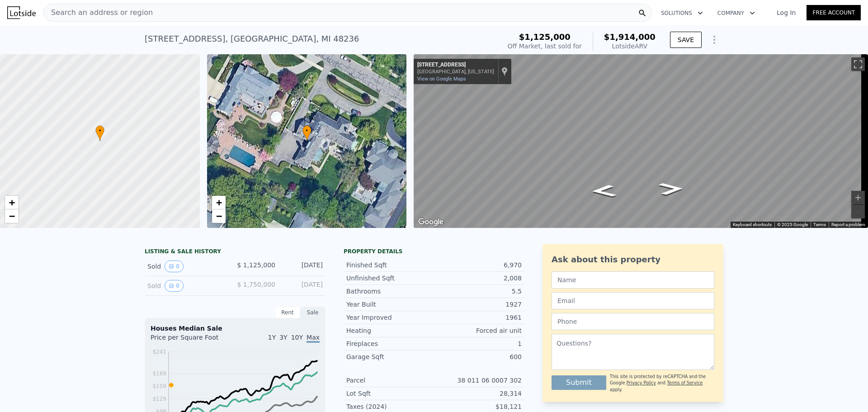 The width and height of the screenshot is (868, 412). Describe the element at coordinates (633, 300) in the screenshot. I see `input: Email` at that location.